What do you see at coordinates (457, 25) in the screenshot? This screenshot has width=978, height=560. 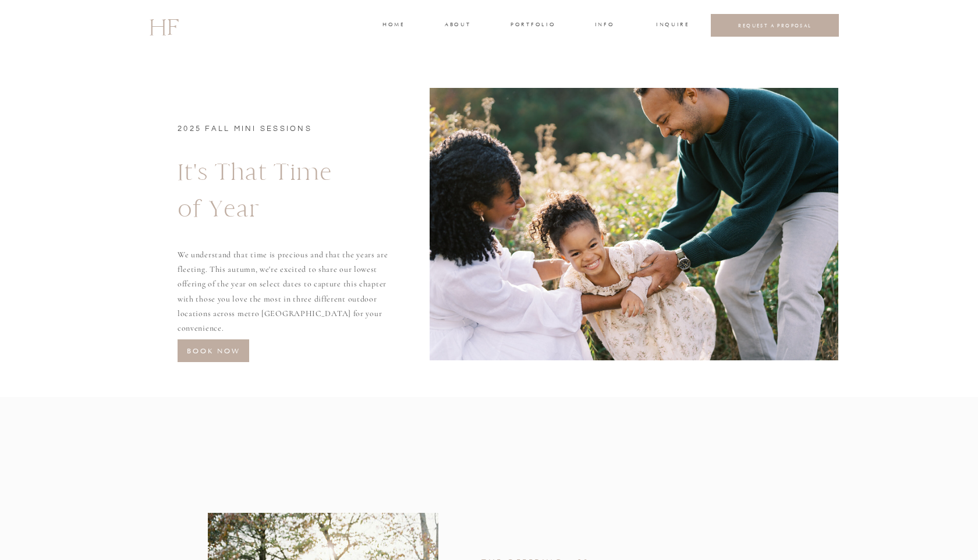 I see `h3: about` at bounding box center [457, 25].